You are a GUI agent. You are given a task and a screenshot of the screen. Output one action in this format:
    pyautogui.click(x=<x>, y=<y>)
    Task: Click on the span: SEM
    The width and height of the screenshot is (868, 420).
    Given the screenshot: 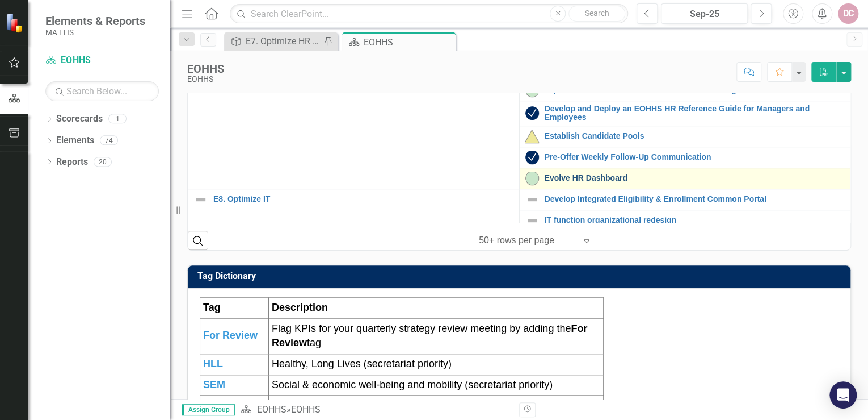 What is the action you would take?
    pyautogui.click(x=214, y=384)
    